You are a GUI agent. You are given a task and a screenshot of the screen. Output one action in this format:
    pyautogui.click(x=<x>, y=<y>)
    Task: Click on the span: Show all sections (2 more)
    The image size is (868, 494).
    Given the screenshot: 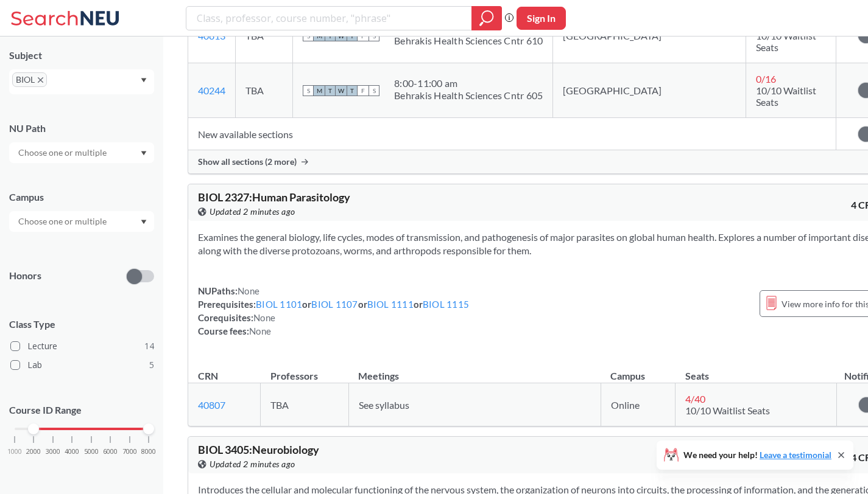 What is the action you would take?
    pyautogui.click(x=247, y=162)
    